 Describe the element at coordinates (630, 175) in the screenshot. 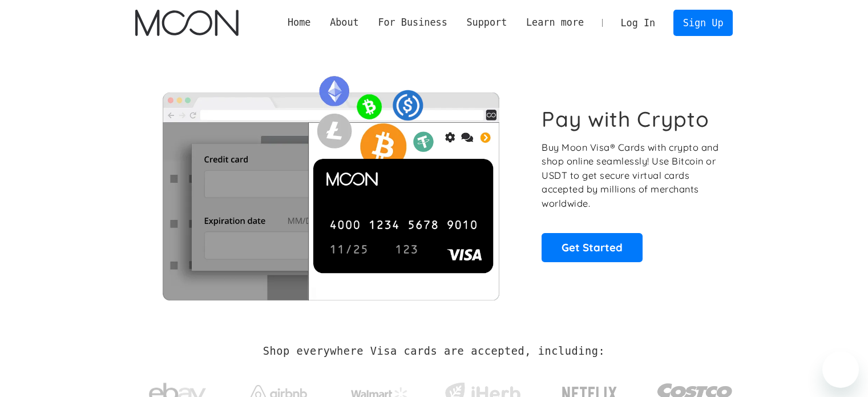

I see `p: Buy Moon Visa® Cards with crypto and shop online seamlessly! Use Bitcoin or USDT to get secure vi...` at that location.